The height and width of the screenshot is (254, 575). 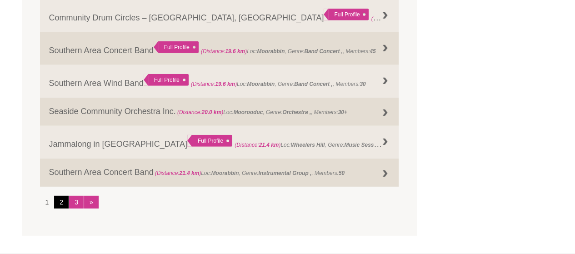 What do you see at coordinates (308, 145) in the screenshot?
I see `strong: Wheelers Hill` at bounding box center [308, 145].